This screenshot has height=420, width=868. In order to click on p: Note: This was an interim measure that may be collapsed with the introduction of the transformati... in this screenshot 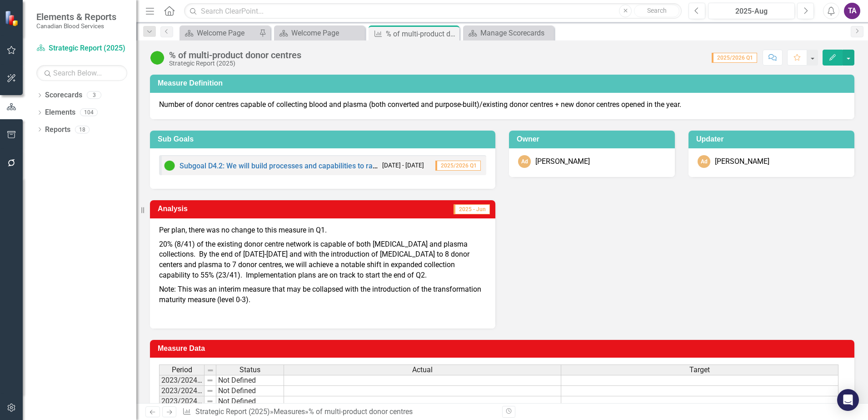, I will do `click(323, 295)`.